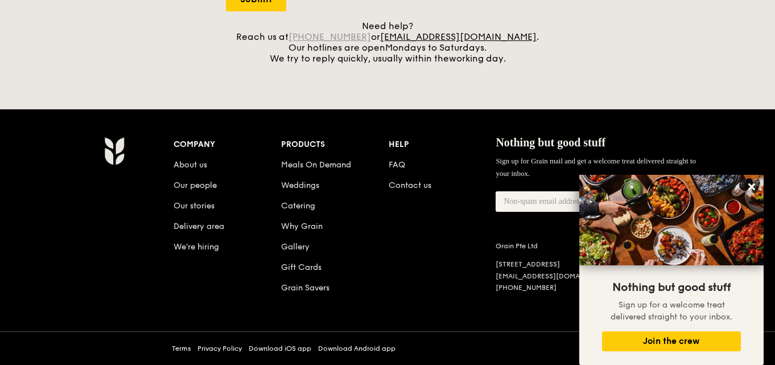 The height and width of the screenshot is (365, 775). What do you see at coordinates (295, 247) in the screenshot?
I see `a: Gallery` at bounding box center [295, 247].